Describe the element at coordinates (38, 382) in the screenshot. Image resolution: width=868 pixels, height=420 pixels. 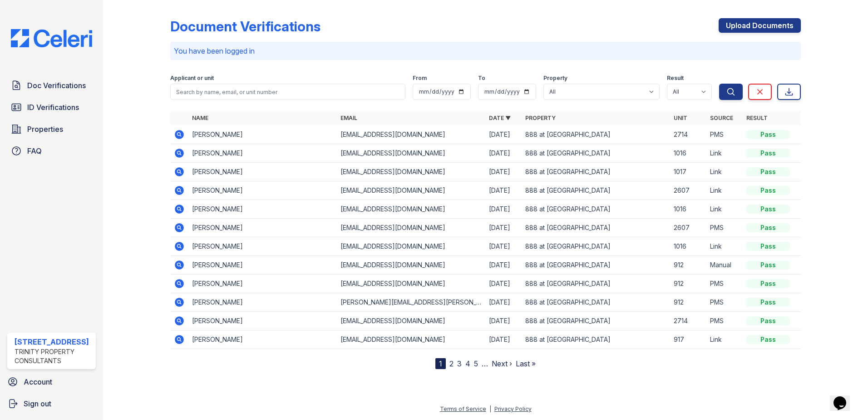
I see `span: Account` at that location.